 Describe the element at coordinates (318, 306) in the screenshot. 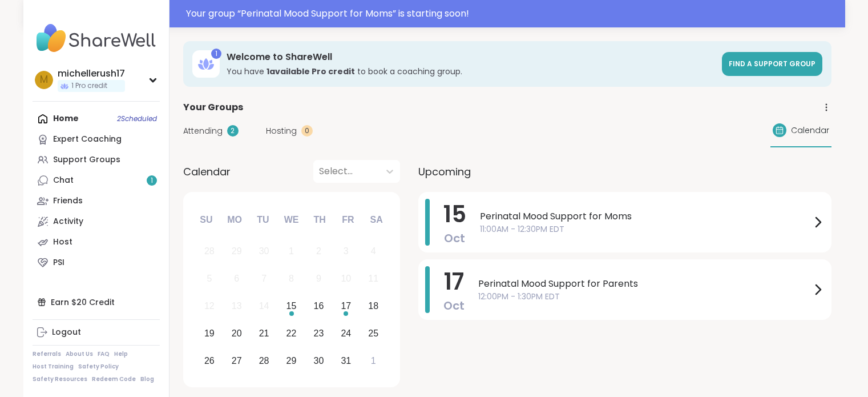

I see `div: Choose Thursday, October 16th, 2025` at that location.